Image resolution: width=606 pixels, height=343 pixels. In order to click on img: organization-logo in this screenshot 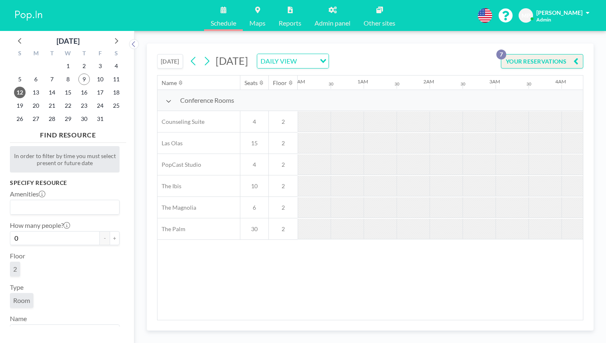, I will do `click(29, 16)`.